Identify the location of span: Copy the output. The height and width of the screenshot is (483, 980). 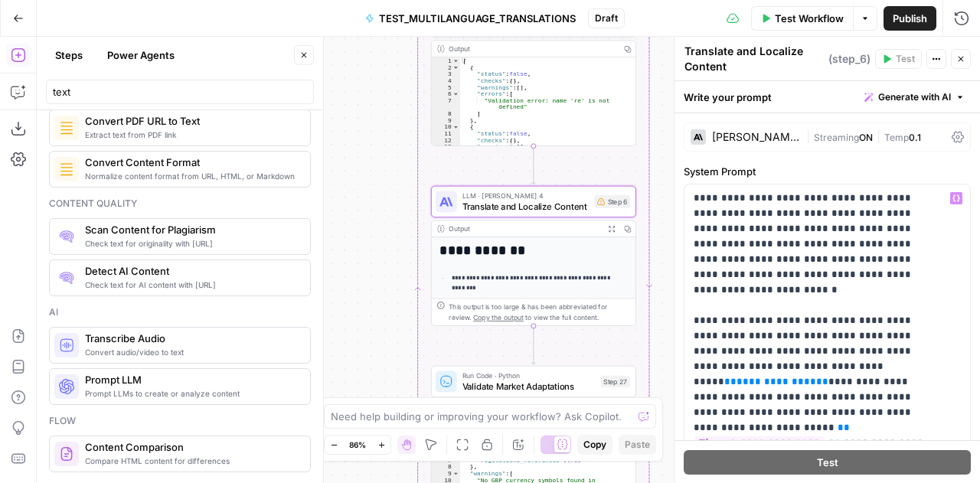
(498, 317).